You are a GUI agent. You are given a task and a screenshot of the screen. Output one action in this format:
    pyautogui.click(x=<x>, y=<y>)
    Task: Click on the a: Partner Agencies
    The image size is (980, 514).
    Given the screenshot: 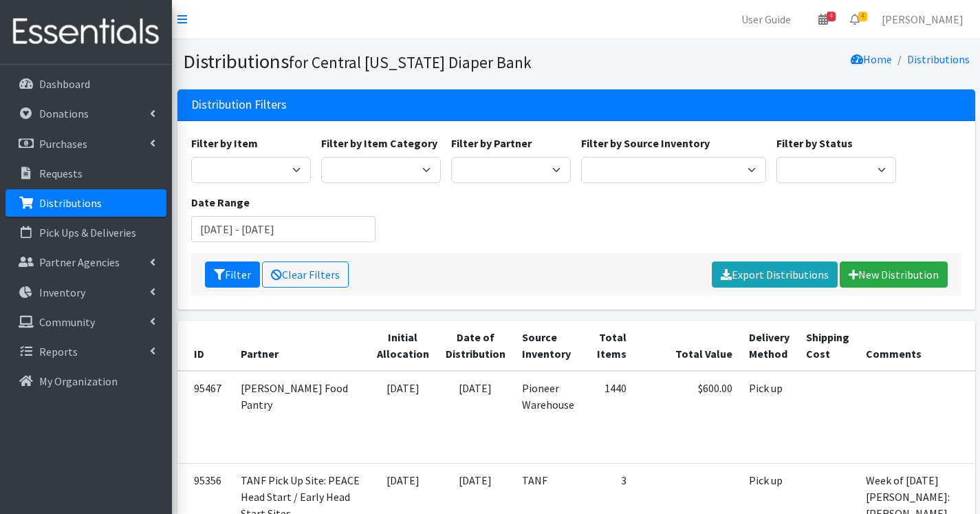 What is the action you would take?
    pyautogui.click(x=86, y=262)
    